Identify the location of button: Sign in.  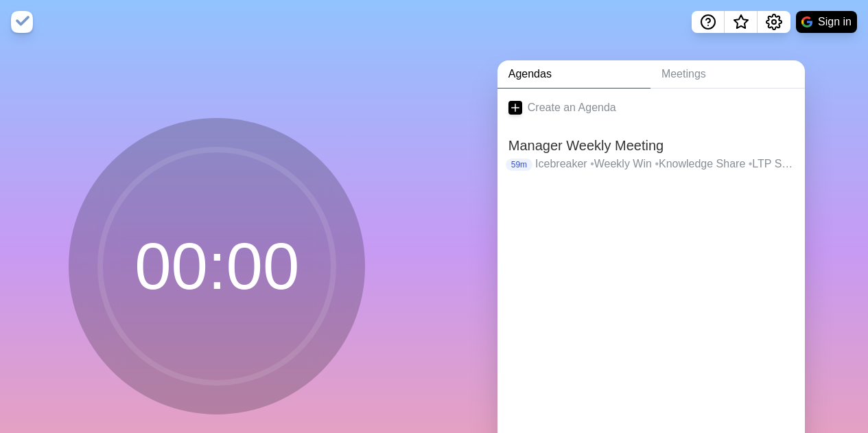
(826, 22).